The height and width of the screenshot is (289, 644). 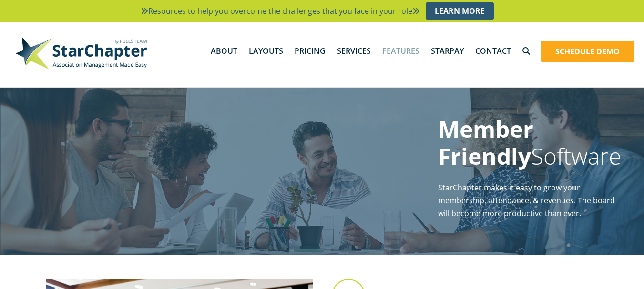 What do you see at coordinates (310, 51) in the screenshot?
I see `a: Pricing` at bounding box center [310, 51].